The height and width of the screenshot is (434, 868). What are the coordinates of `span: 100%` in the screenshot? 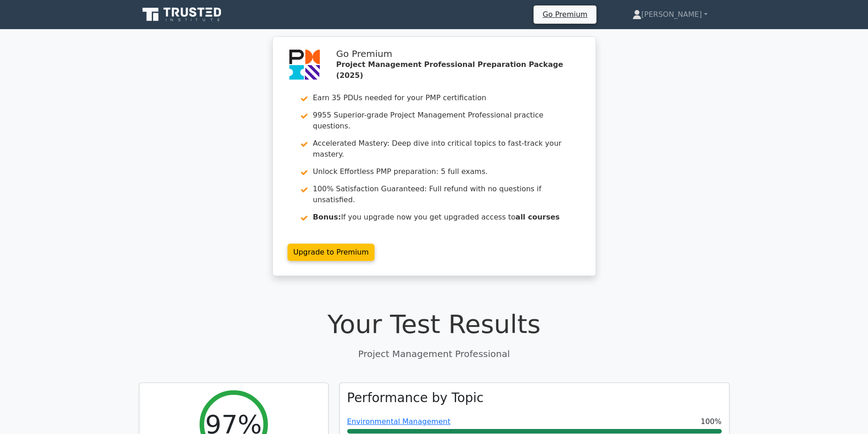 It's located at (711, 421).